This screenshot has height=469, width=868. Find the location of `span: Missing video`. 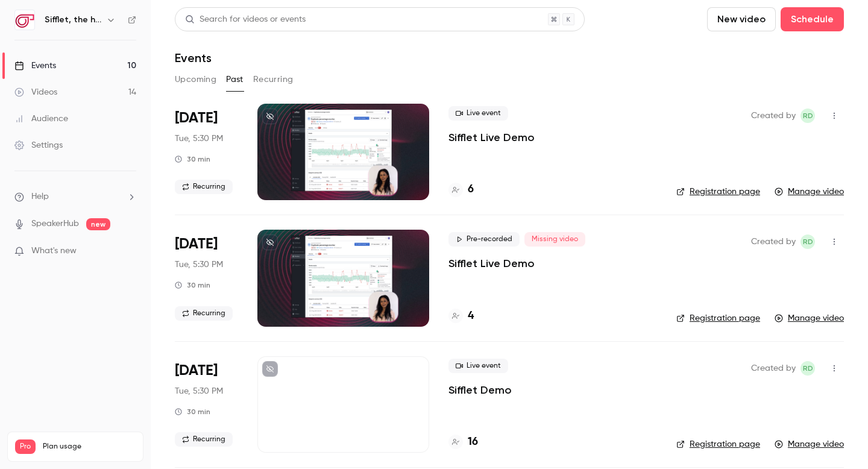

span: Missing video is located at coordinates (555, 239).